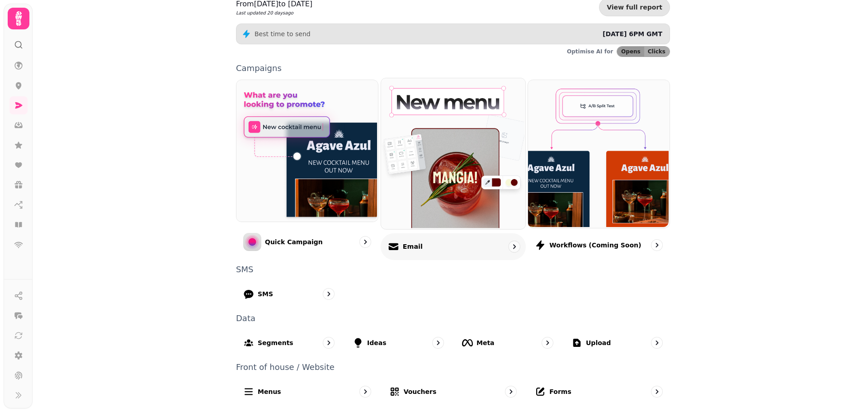 This screenshot has width=868, height=412. I want to click on p: Optimise AI for, so click(590, 52).